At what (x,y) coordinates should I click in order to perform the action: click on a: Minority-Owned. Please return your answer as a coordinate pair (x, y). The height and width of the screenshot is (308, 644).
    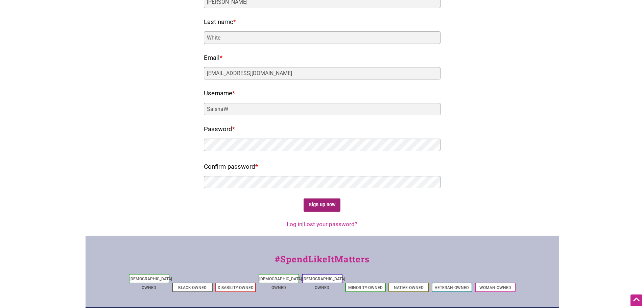
    Looking at the image, I should click on (366, 287).